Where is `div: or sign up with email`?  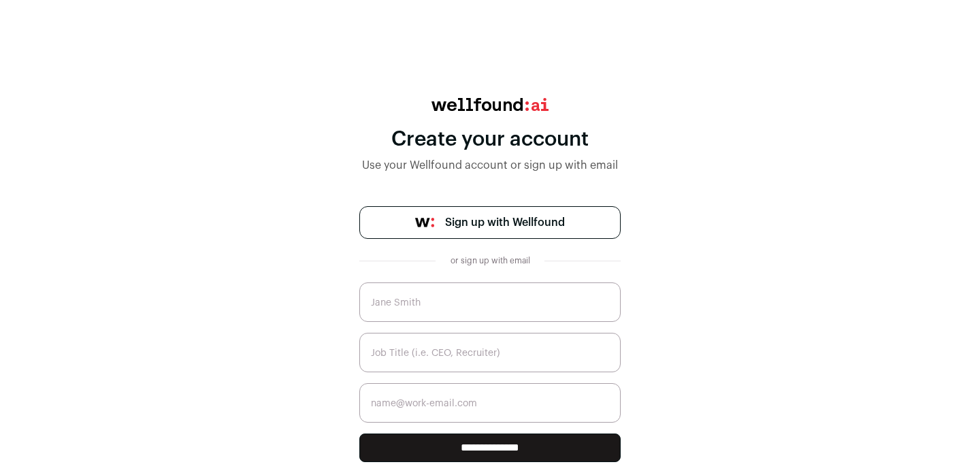 div: or sign up with email is located at coordinates (490, 261).